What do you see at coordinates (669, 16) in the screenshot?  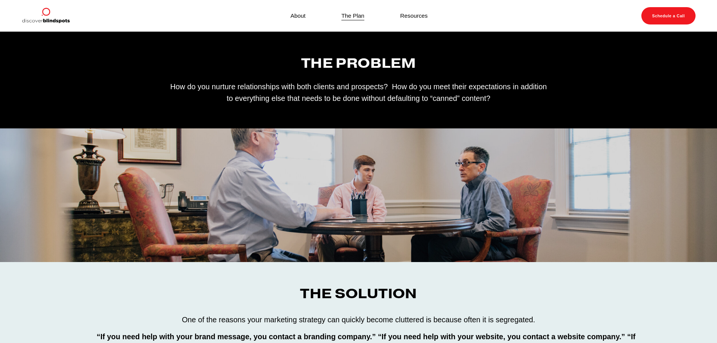 I see `a: Schedule a Call` at bounding box center [669, 16].